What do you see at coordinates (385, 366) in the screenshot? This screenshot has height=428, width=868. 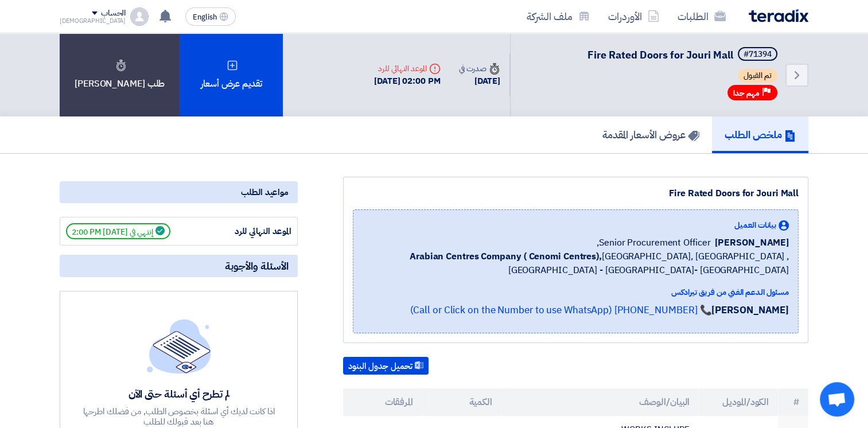 I see `button: تحميل جدول البنود` at bounding box center [385, 366].